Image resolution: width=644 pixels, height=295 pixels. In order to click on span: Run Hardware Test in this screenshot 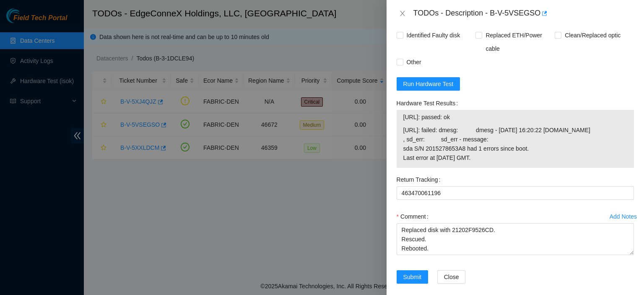, I will do `click(429, 84)`.